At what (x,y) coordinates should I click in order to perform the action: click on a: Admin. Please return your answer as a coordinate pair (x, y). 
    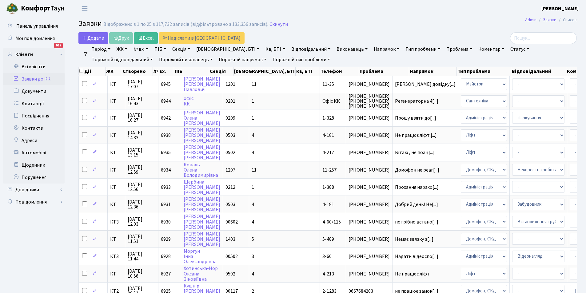
    Looking at the image, I should click on (531, 20).